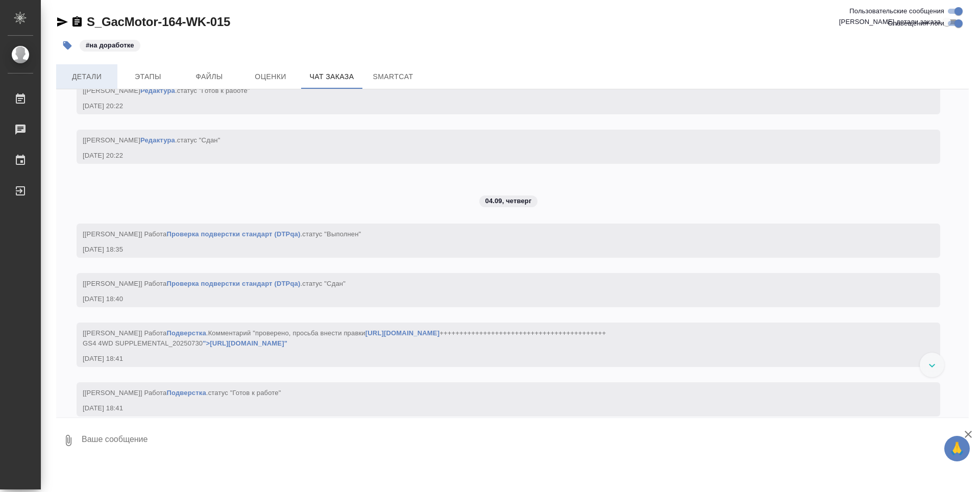  Describe the element at coordinates (332, 77) in the screenshot. I see `span: Чат заказа` at that location.